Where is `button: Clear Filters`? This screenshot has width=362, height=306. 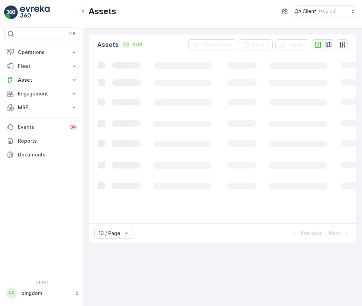 button: Clear Filters is located at coordinates (212, 45).